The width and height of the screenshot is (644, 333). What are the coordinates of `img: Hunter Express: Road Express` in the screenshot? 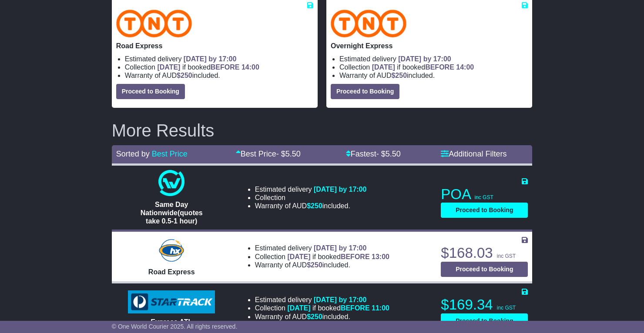 It's located at (171, 251).